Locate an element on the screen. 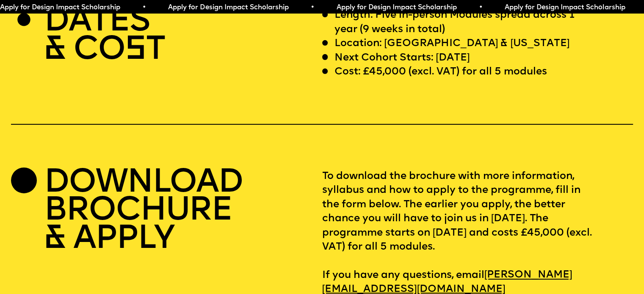 Image resolution: width=644 pixels, height=294 pixels. span: S is located at coordinates (135, 51).